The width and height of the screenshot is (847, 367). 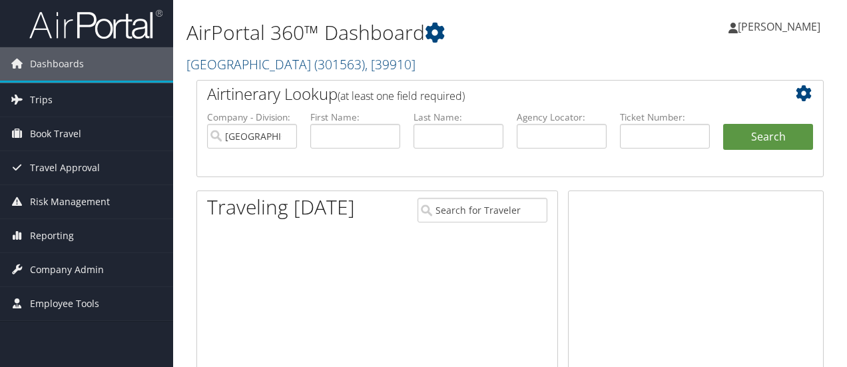 What do you see at coordinates (65, 168) in the screenshot?
I see `span: Travel Approval` at bounding box center [65, 168].